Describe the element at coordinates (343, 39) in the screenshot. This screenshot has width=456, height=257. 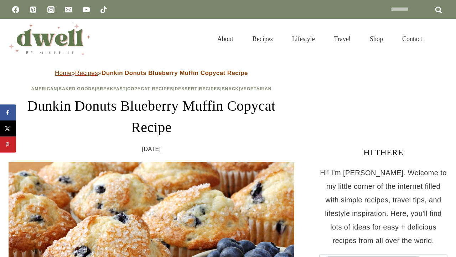
I see `a: Travel` at that location.